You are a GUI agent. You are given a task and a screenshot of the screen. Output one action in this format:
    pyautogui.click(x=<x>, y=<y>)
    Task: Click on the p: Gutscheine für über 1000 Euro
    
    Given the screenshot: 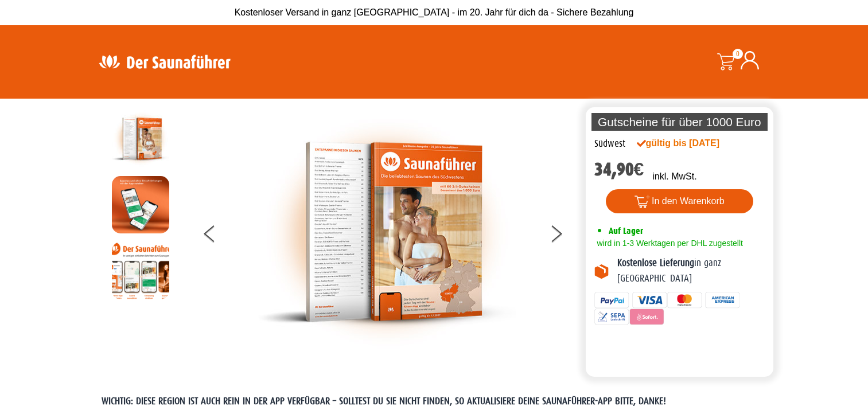 What is the action you would take?
    pyautogui.click(x=680, y=122)
    